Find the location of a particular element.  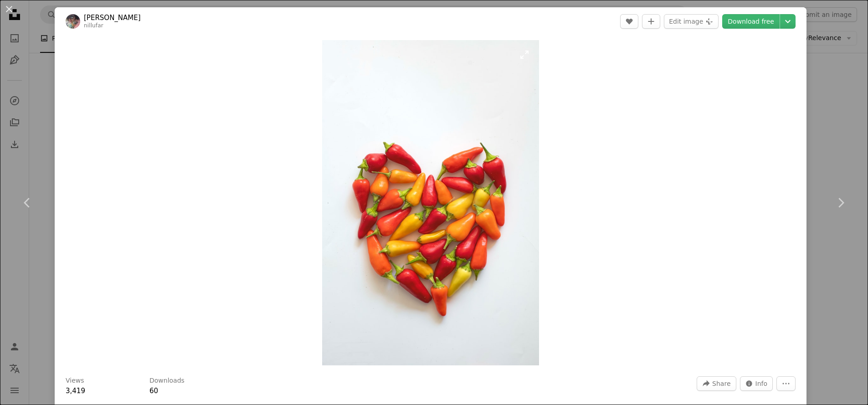

img: A heart made out of peppers on a white surface is located at coordinates (431, 202).